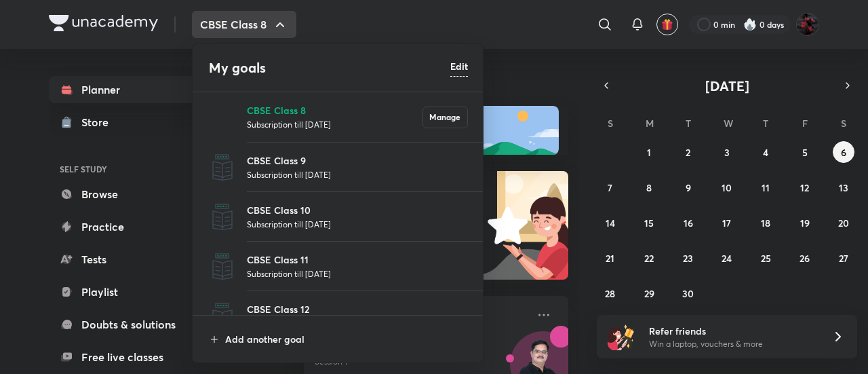 This screenshot has width=868, height=374. What do you see at coordinates (223, 117) in the screenshot?
I see `img: CBSE Class 8` at bounding box center [223, 117].